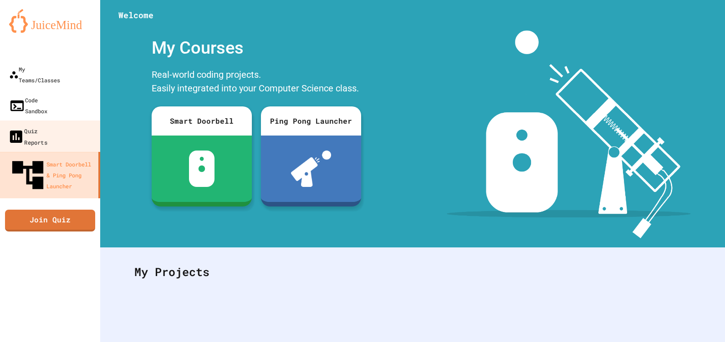  I want to click on a: Join Quiz, so click(50, 221).